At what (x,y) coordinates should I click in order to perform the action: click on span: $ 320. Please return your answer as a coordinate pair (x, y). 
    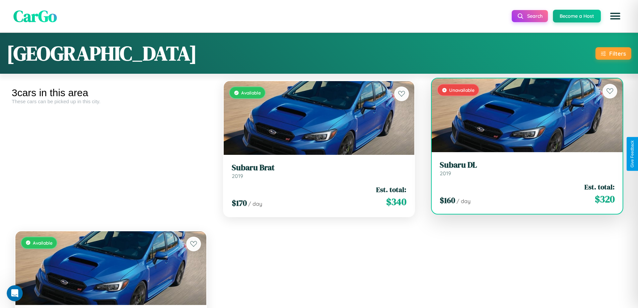
    Looking at the image, I should click on (604, 199).